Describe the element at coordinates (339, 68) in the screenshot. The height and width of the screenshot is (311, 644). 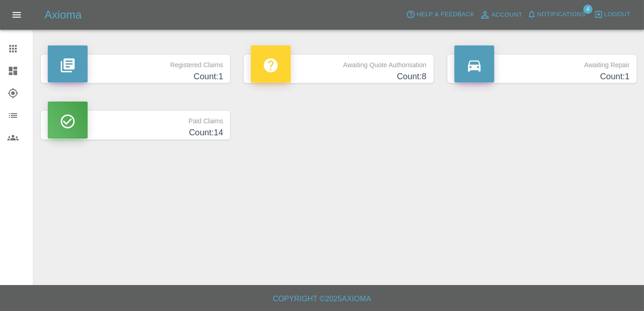
I see `a: Awaiting Quote AuthorisationCount:8` at that location.